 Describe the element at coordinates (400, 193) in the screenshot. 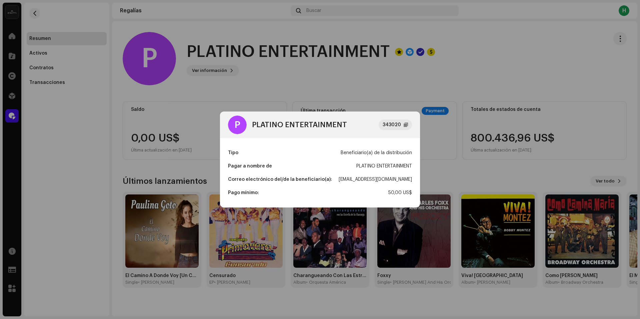

I see `div: 50,00 US$` at that location.